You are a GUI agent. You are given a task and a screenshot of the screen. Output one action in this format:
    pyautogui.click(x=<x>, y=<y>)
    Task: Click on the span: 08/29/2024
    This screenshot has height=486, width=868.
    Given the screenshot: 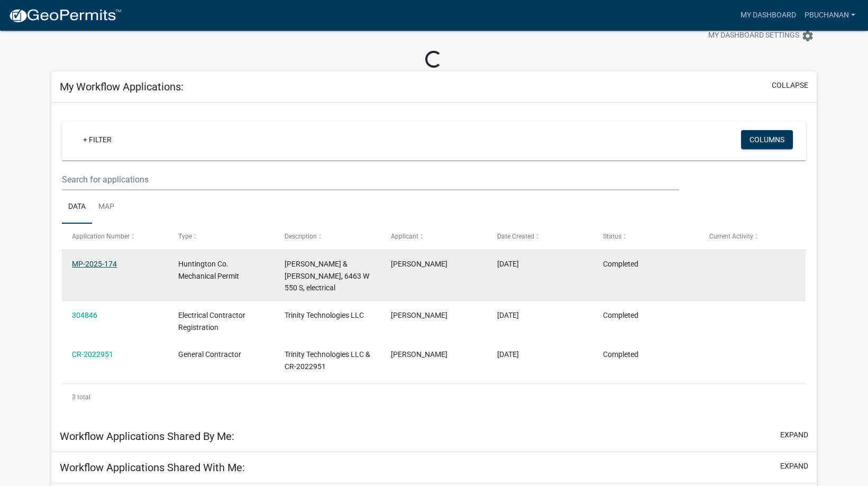 What is the action you would take?
    pyautogui.click(x=508, y=315)
    